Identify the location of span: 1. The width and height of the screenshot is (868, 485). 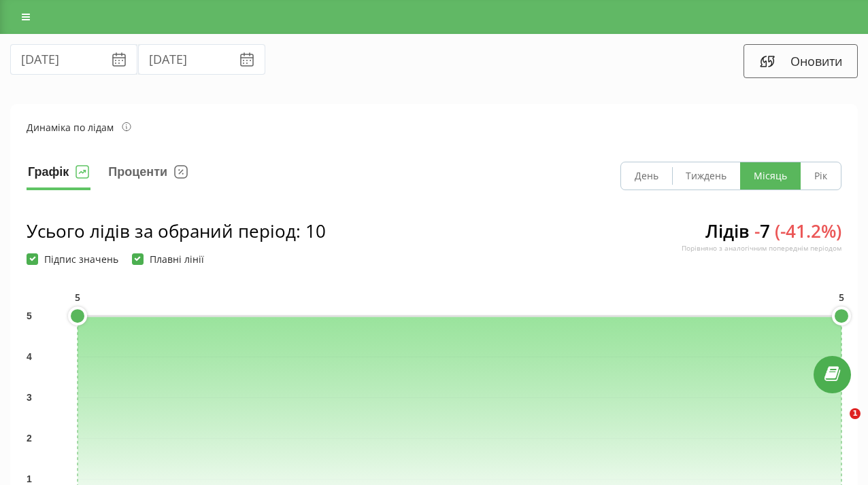
(855, 414).